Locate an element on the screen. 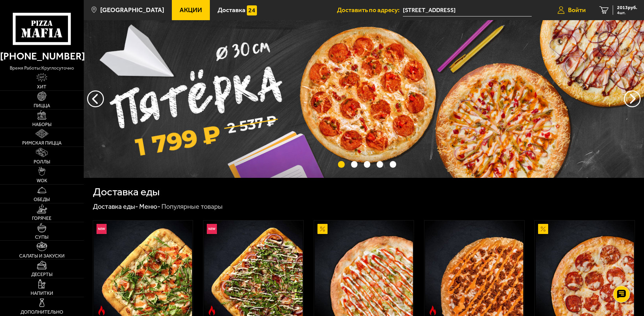  img: 15daf4d41897b9f0e9f617042186c801.svg is located at coordinates (252, 10).